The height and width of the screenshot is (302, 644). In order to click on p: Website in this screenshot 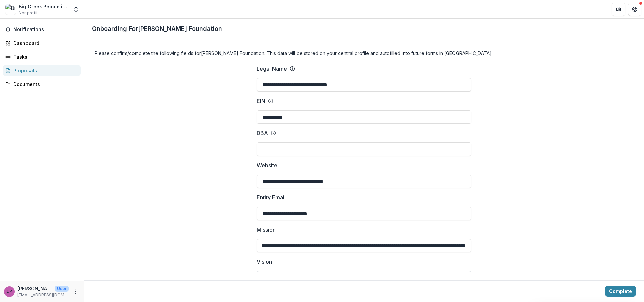, I will do `click(268, 165)`.